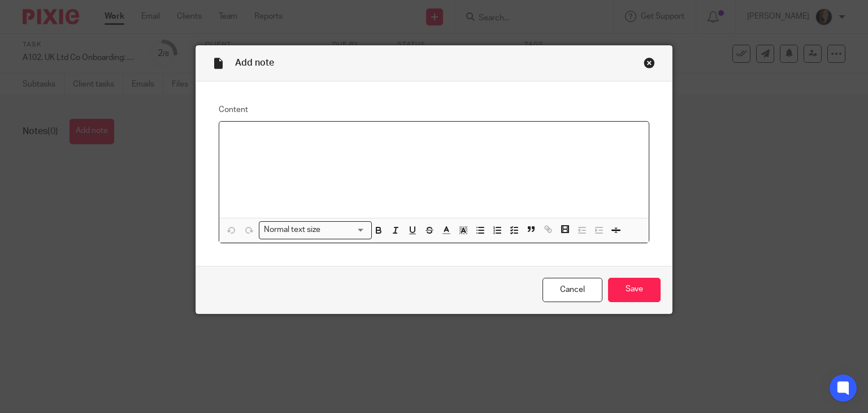 This screenshot has width=868, height=413. Describe the element at coordinates (345, 230) in the screenshot. I see `input: Search for option` at that location.